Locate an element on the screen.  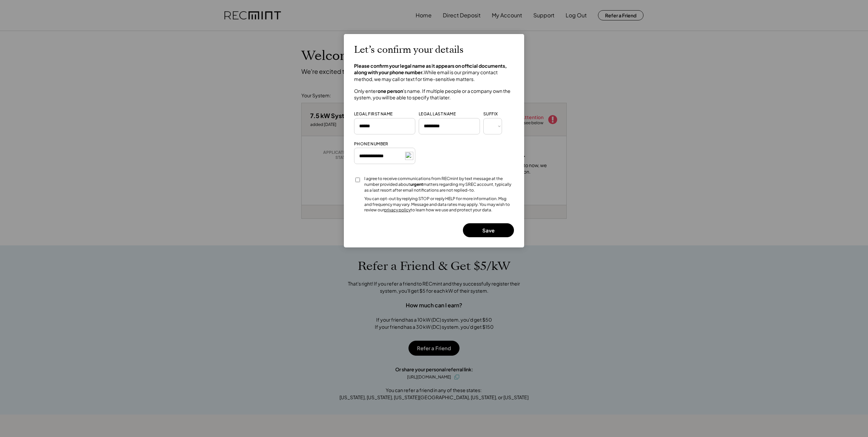
div: SUFFIX is located at coordinates (491, 114).